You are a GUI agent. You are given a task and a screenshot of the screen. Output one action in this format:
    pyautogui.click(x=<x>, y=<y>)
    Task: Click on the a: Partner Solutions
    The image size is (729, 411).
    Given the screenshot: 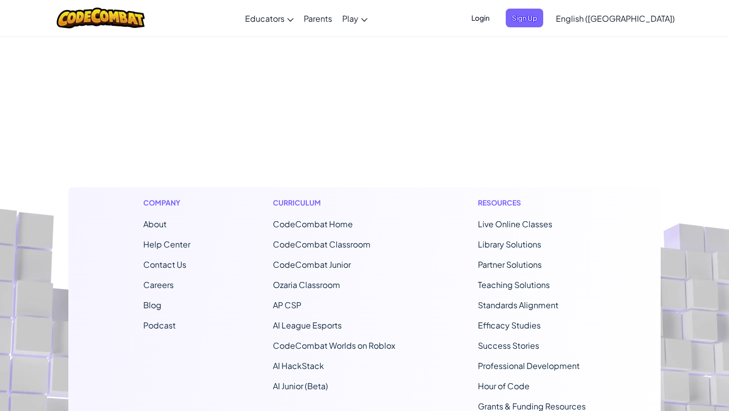 What is the action you would take?
    pyautogui.click(x=509, y=264)
    